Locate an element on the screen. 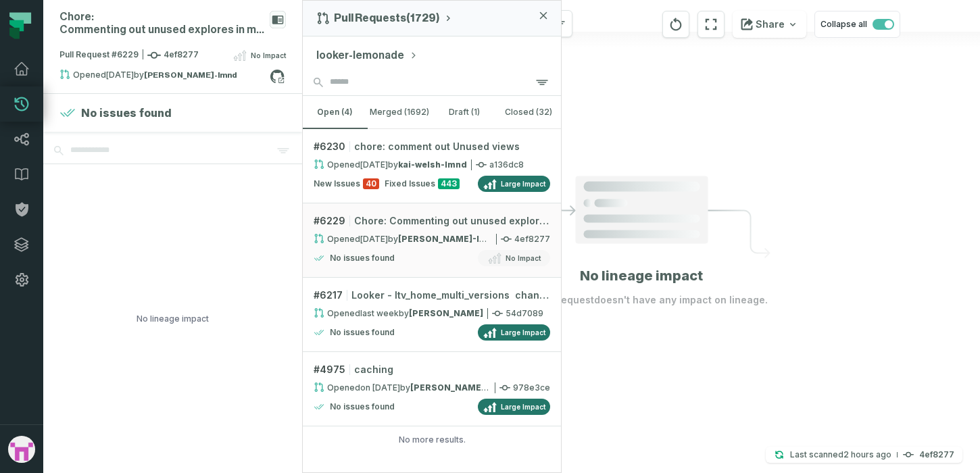  h1: No lineage impact is located at coordinates (641, 276).